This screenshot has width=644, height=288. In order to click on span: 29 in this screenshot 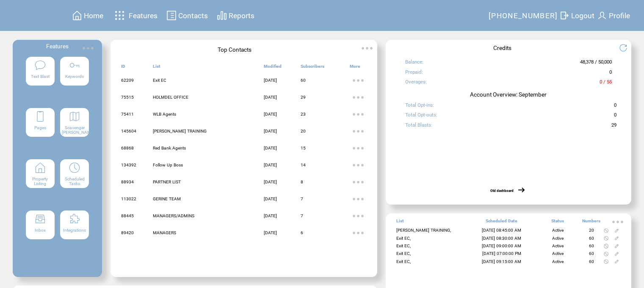, I will do `click(303, 97)`.